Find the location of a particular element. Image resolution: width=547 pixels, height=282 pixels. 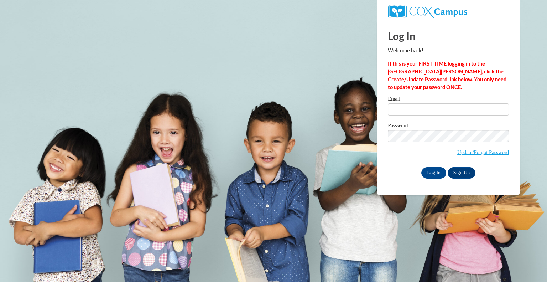

h1: Log In is located at coordinates (449, 36).